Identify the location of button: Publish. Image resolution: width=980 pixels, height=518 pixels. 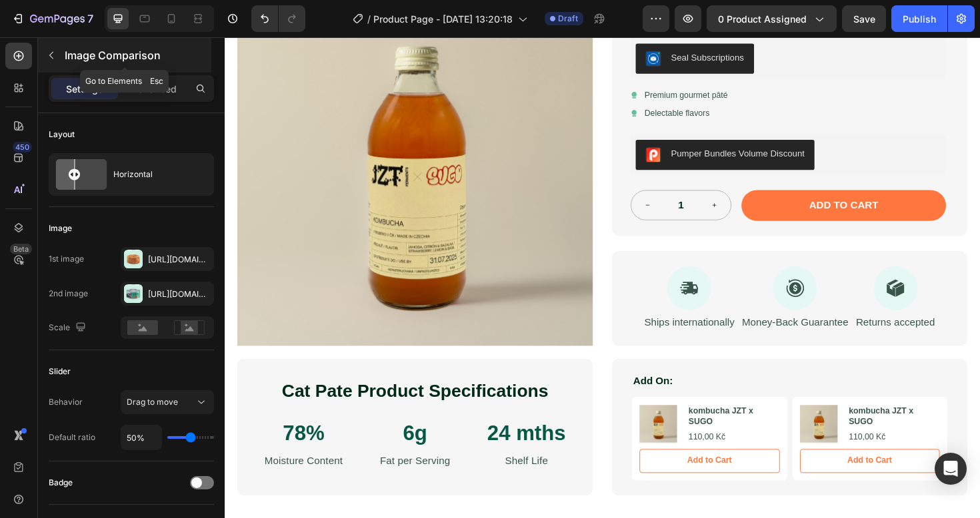
(920, 19).